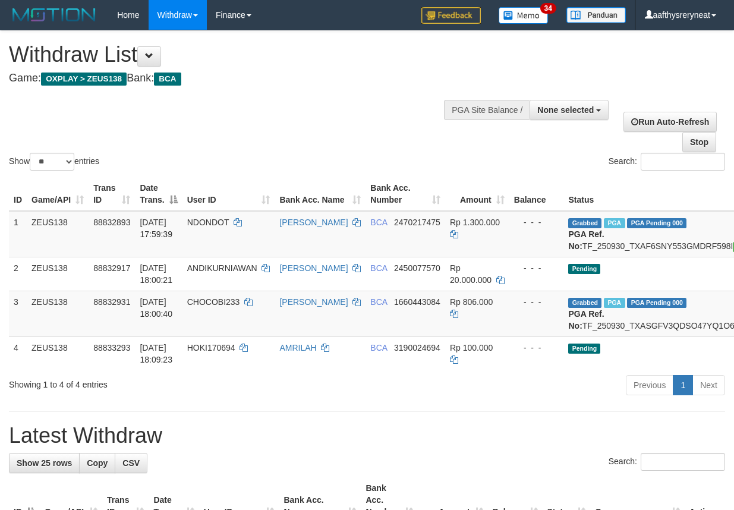 The height and width of the screenshot is (510, 734). Describe the element at coordinates (475, 222) in the screenshot. I see `span: Rp 1.300.000` at that location.